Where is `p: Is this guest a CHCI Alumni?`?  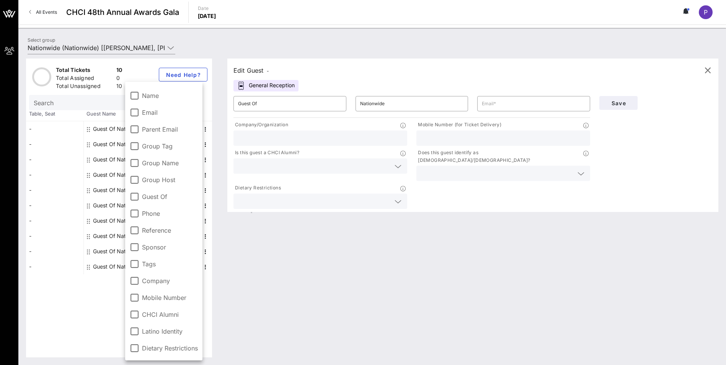
p: Is this guest a CHCI Alumni? is located at coordinates (267, 153).